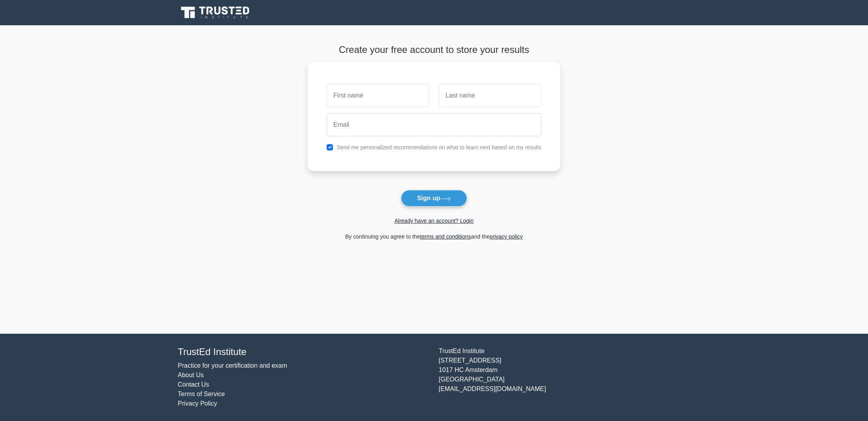  Describe the element at coordinates (378, 96) in the screenshot. I see `input: First name` at that location.